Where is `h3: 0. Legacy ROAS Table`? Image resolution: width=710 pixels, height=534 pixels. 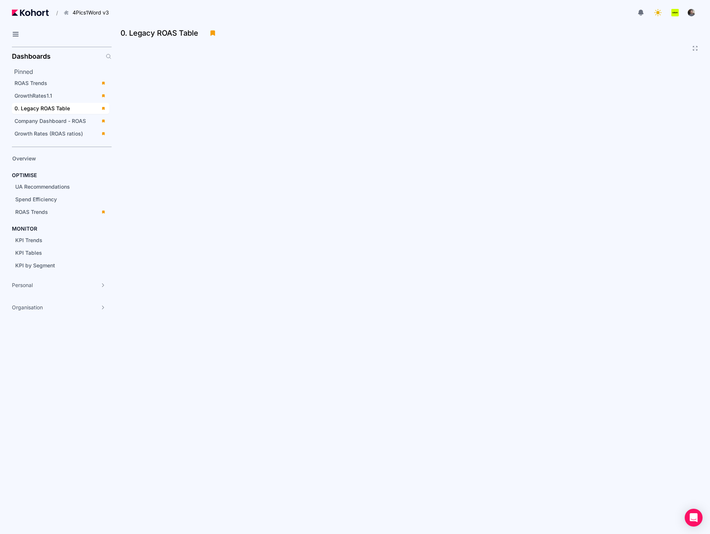
h3: 0. Legacy ROAS Table is located at coordinates (161, 33).